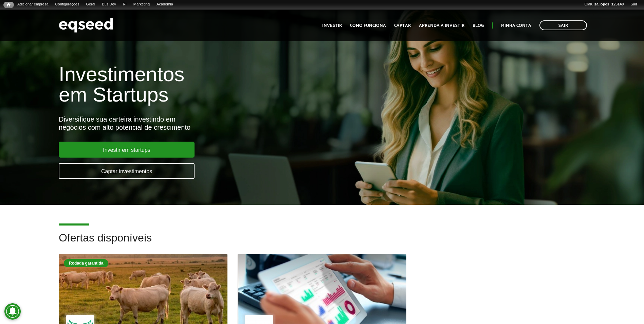 The image size is (644, 324). I want to click on a: Oláluiza.lopes_125140, so click(604, 4).